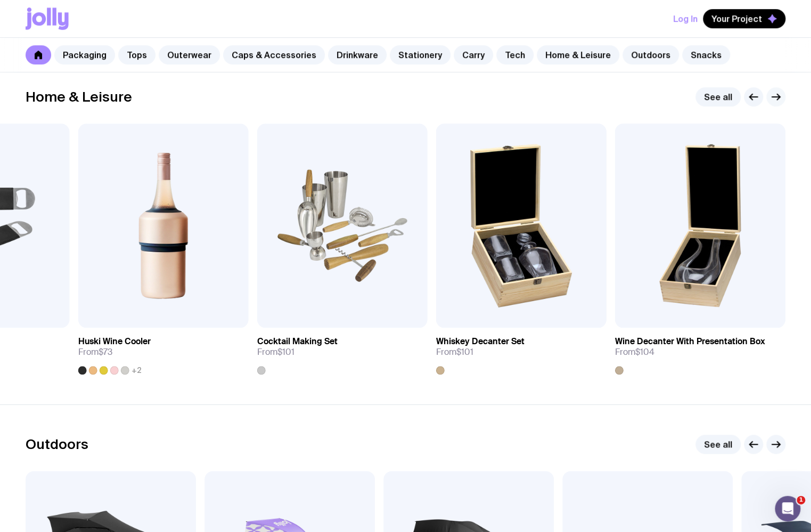  I want to click on h2: Home & Leisure, so click(78, 97).